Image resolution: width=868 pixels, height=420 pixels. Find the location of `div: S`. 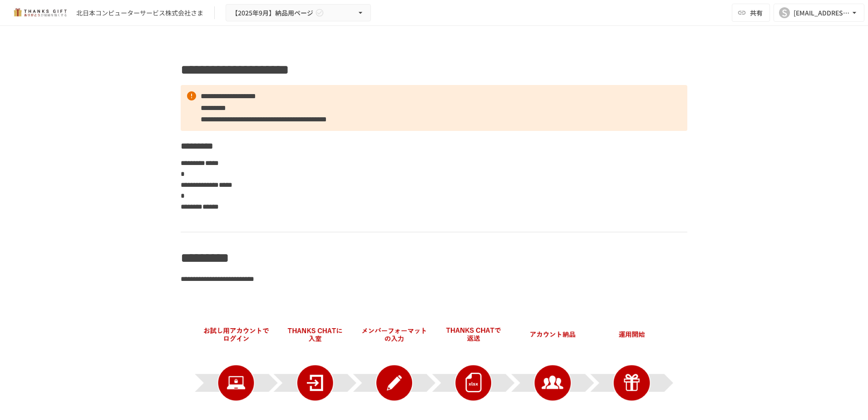

div: S is located at coordinates (785, 13).